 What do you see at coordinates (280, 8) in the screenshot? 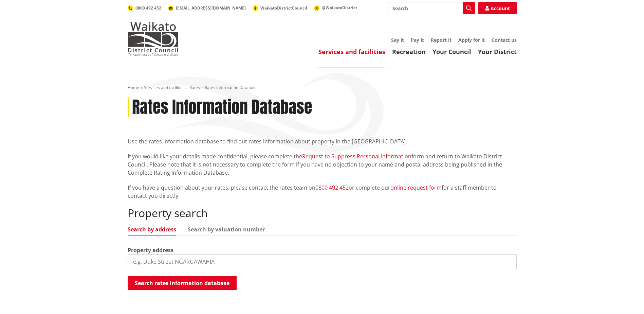
I see `a: WaikatoDistrictCouncil` at bounding box center [280, 8].